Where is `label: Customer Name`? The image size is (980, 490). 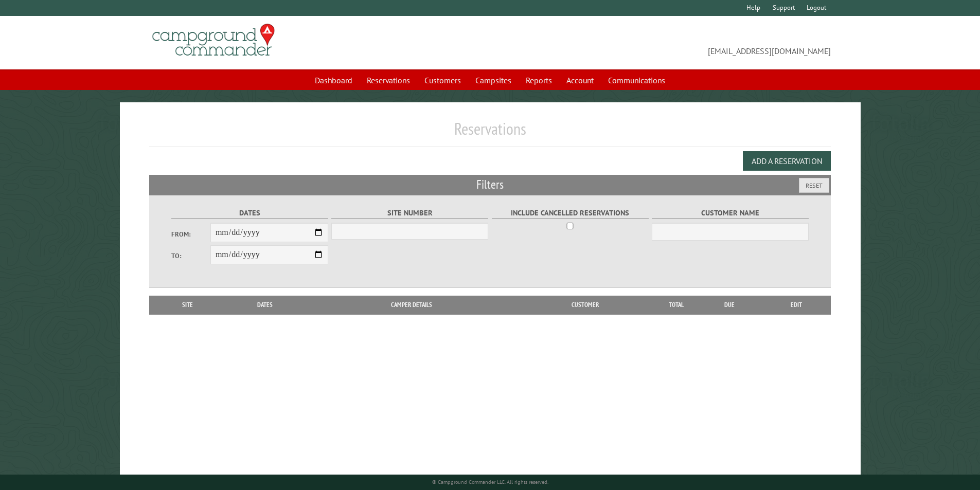 label: Customer Name is located at coordinates (730, 213).